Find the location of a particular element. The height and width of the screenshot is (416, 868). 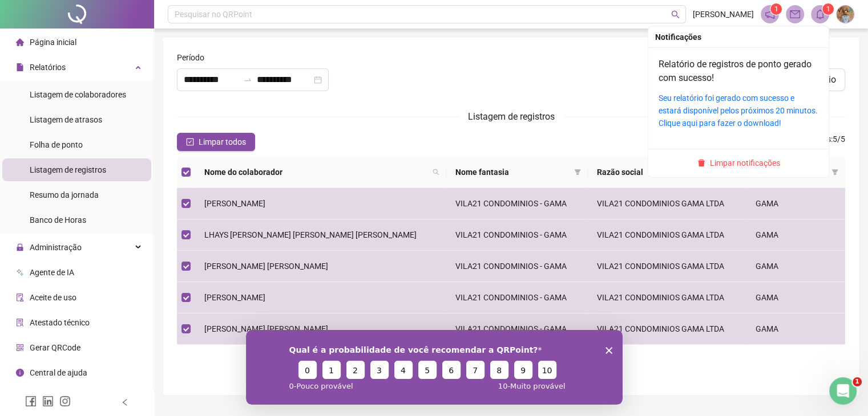

button: 0 is located at coordinates (62, 40).